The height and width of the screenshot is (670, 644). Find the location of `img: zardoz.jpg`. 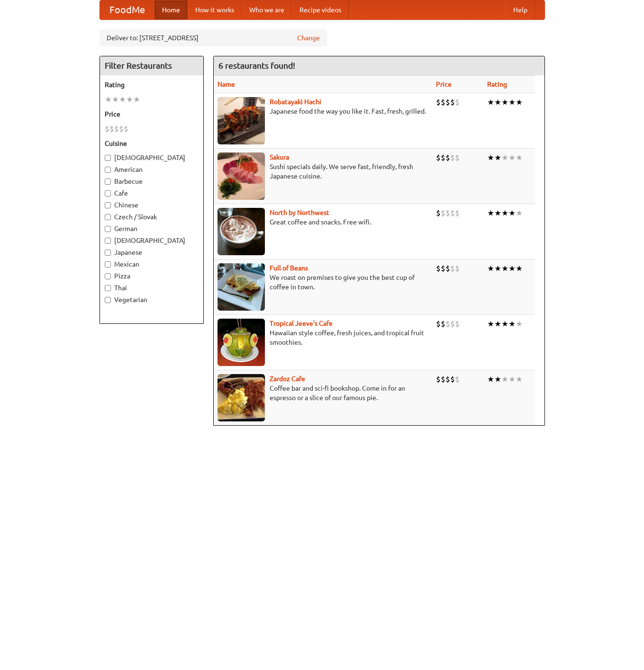

img: zardoz.jpg is located at coordinates (241, 398).